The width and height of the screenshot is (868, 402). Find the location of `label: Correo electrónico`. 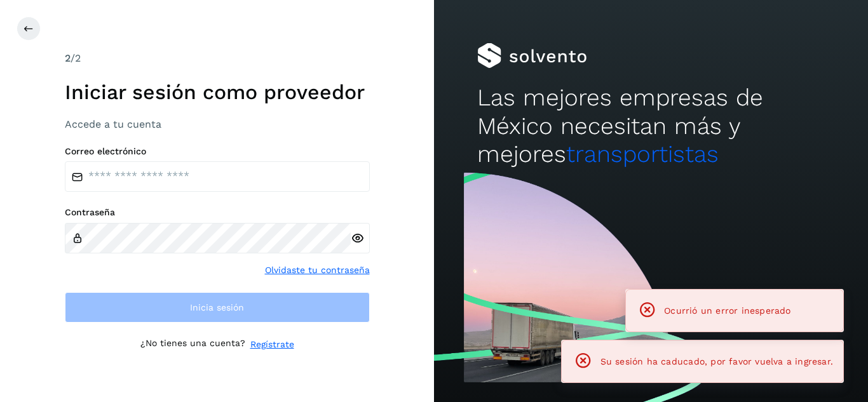

label: Correo electrónico is located at coordinates (218, 151).